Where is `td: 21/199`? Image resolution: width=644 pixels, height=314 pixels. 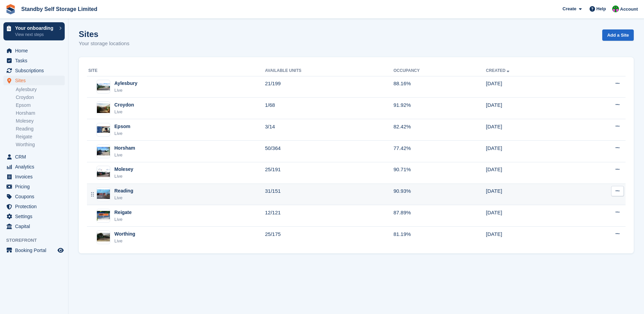 td: 21/199 is located at coordinates (329, 86).